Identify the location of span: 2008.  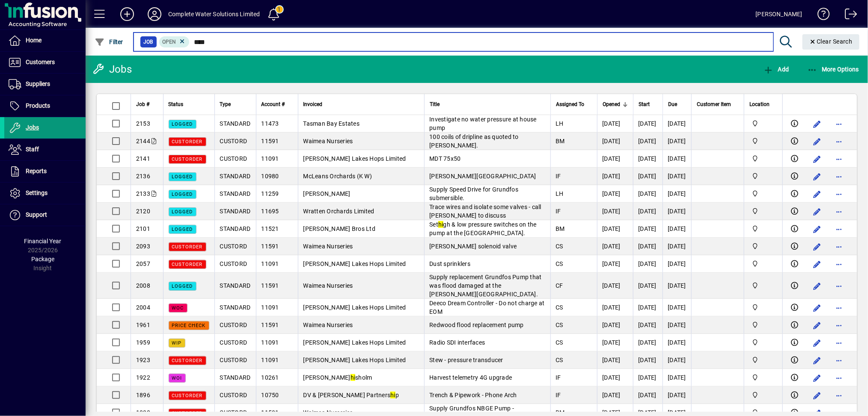
(143, 286).